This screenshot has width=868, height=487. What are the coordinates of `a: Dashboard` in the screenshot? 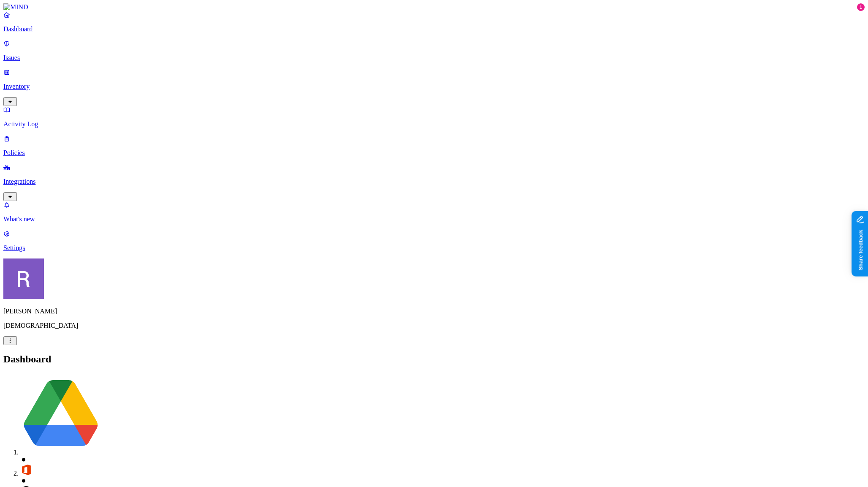 It's located at (434, 22).